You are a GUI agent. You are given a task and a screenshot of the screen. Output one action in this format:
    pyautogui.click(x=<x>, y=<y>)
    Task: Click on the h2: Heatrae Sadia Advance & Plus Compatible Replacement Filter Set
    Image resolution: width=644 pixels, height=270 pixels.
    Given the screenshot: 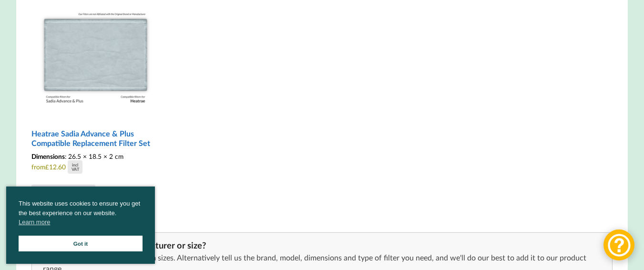 What is the action you would take?
    pyautogui.click(x=95, y=138)
    